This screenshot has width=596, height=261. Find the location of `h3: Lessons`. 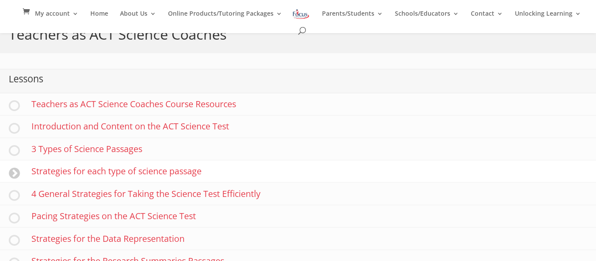

h3: Lessons is located at coordinates (26, 81).